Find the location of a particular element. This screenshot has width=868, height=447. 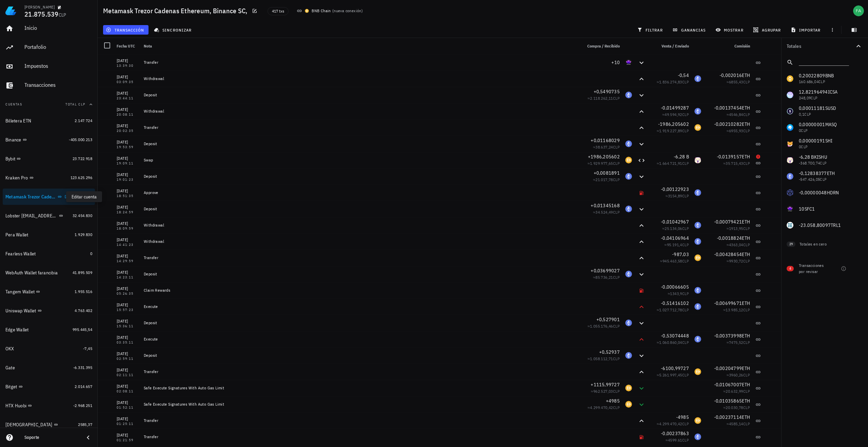

span: transacción is located at coordinates (125, 30).